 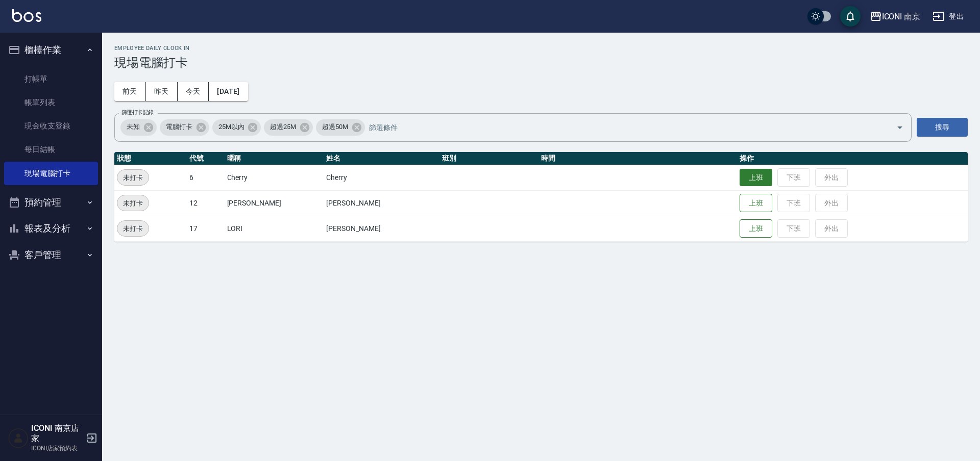 What do you see at coordinates (26, 16) in the screenshot?
I see `img: Logo` at bounding box center [26, 16].